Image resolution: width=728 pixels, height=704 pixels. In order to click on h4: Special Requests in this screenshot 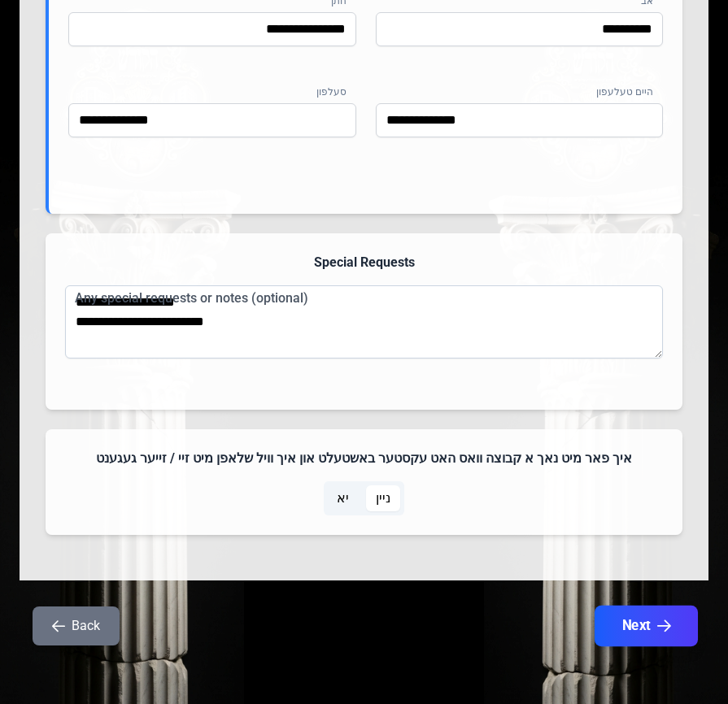, I will do `click(364, 263)`.